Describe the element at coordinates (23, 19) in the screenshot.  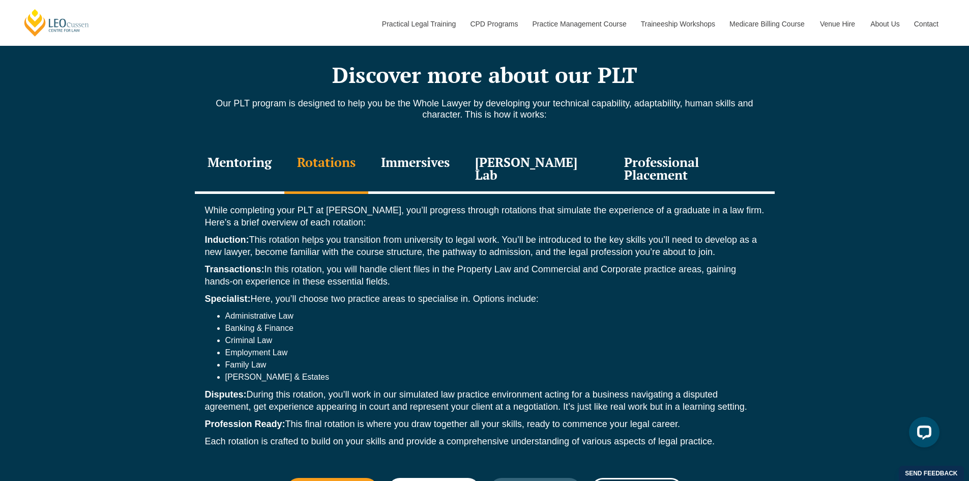
I see `button: Open LiveChat chat widget` at that location.